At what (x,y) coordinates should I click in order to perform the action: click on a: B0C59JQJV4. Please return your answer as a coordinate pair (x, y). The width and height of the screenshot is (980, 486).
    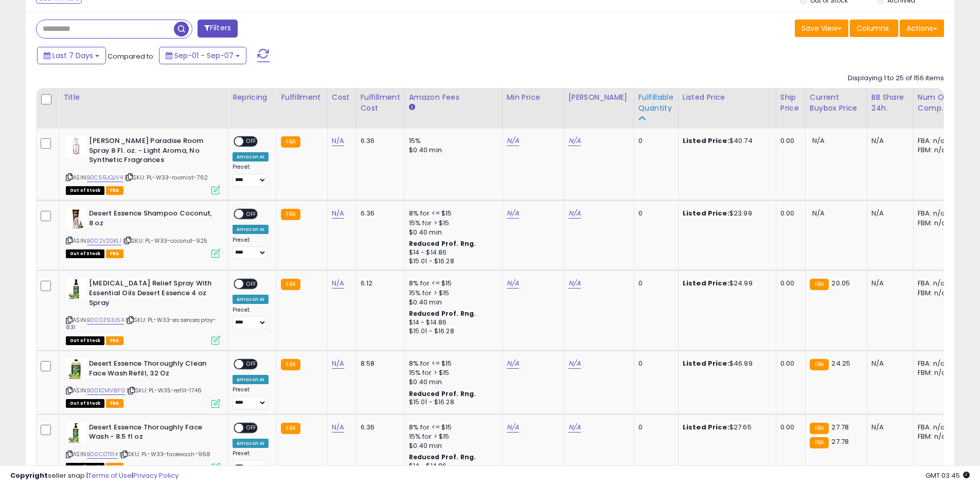
    Looking at the image, I should click on (105, 177).